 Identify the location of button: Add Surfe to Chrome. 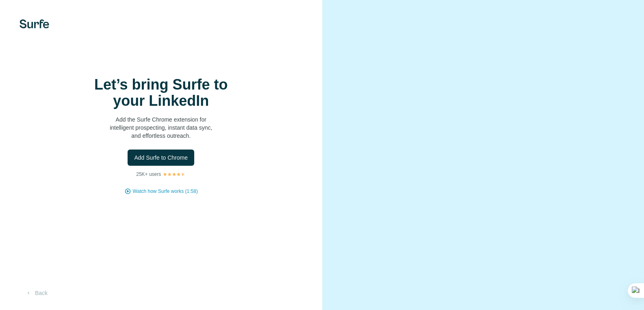
(161, 158).